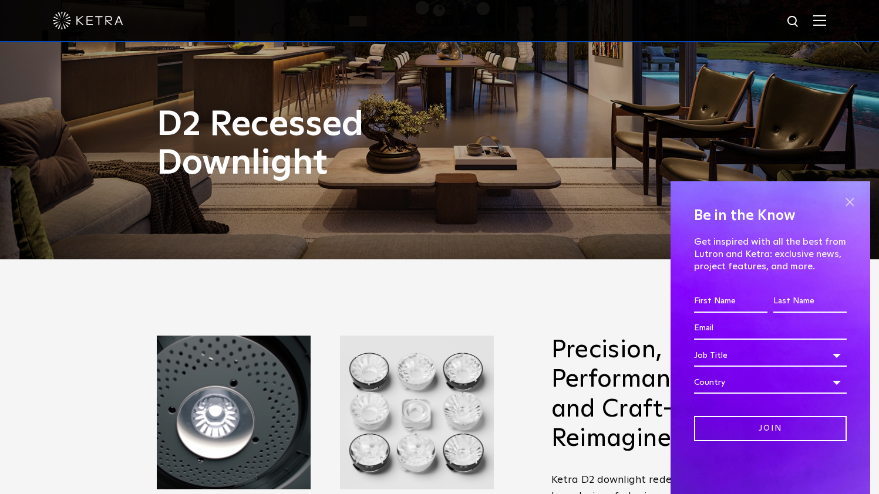  I want to click on img: search icon, so click(793, 22).